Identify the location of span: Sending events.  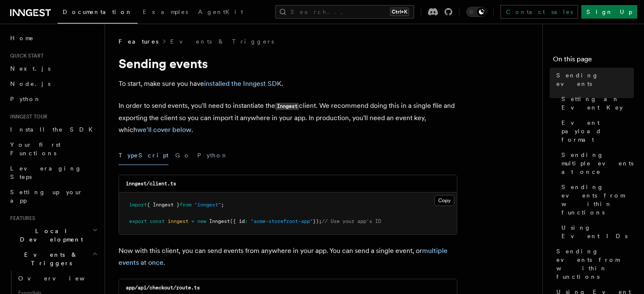
(595, 79).